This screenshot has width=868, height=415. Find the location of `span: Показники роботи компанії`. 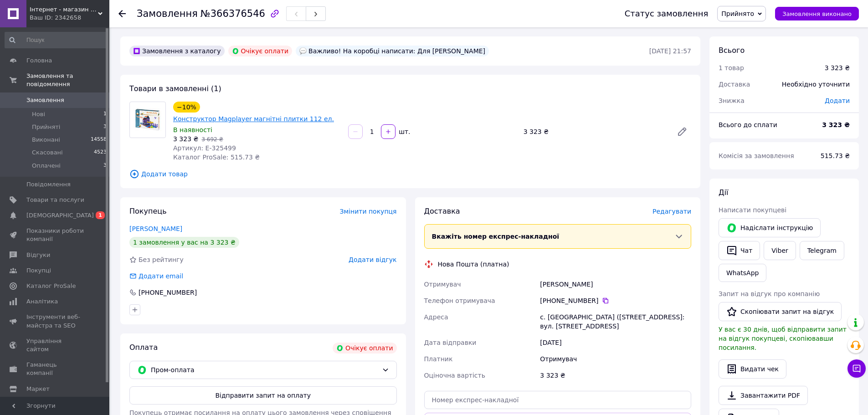

span: Показники роботи компанії is located at coordinates (55, 235).